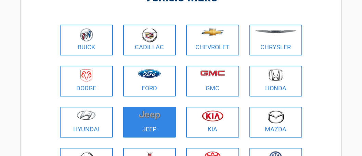  What do you see at coordinates (150, 40) in the screenshot?
I see `a: Cadillac` at bounding box center [150, 40].